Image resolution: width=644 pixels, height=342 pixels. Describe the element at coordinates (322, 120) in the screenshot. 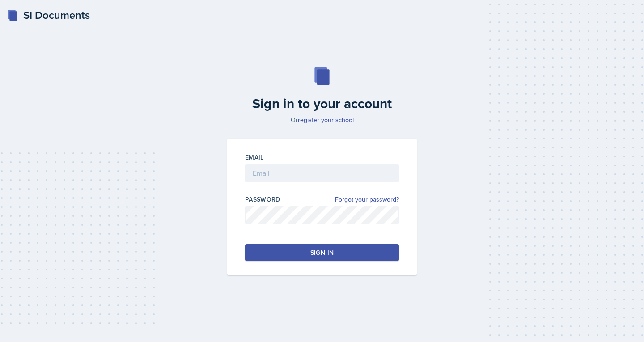

I see `p: Or` at that location.